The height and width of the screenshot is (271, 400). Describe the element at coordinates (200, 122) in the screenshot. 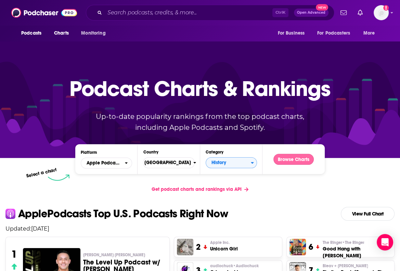

I see `p: Up-to-date popularity rankings from the top podcast charts, including Apple Podcasts and Spotify.` at that location.